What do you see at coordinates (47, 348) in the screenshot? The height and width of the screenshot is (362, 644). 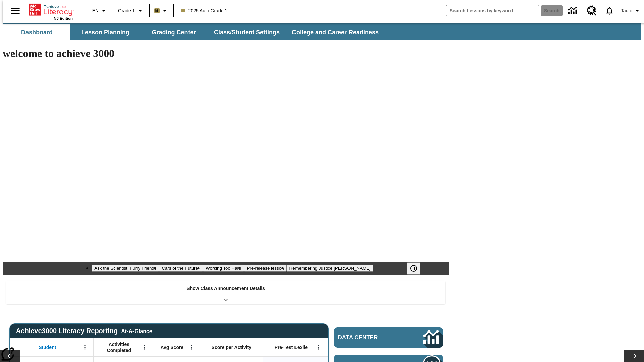 I see `span: Student` at bounding box center [47, 348].